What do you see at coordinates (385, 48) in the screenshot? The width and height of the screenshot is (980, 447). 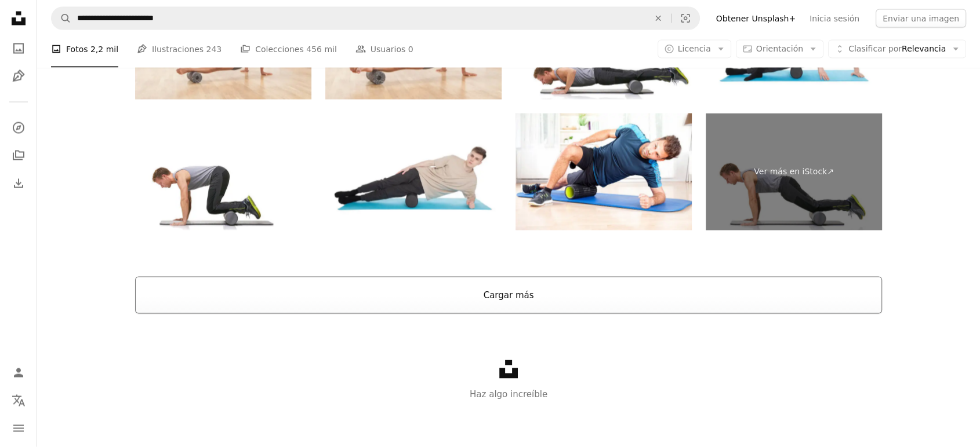 I see `a: Usuarios 0` at bounding box center [385, 48].